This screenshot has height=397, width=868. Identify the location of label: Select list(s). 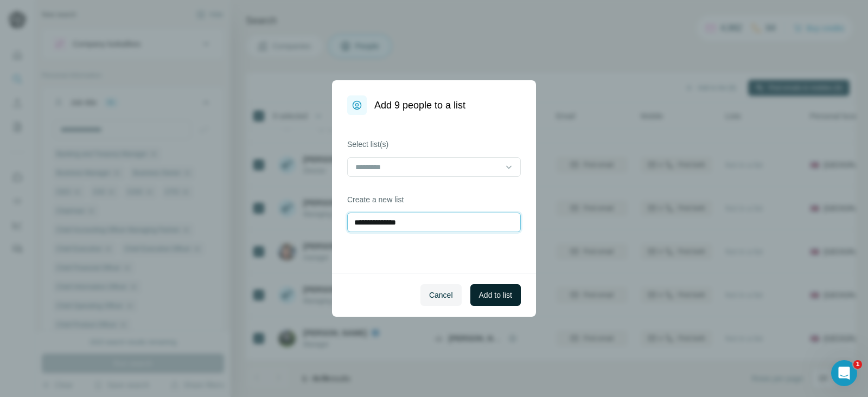
(434, 145).